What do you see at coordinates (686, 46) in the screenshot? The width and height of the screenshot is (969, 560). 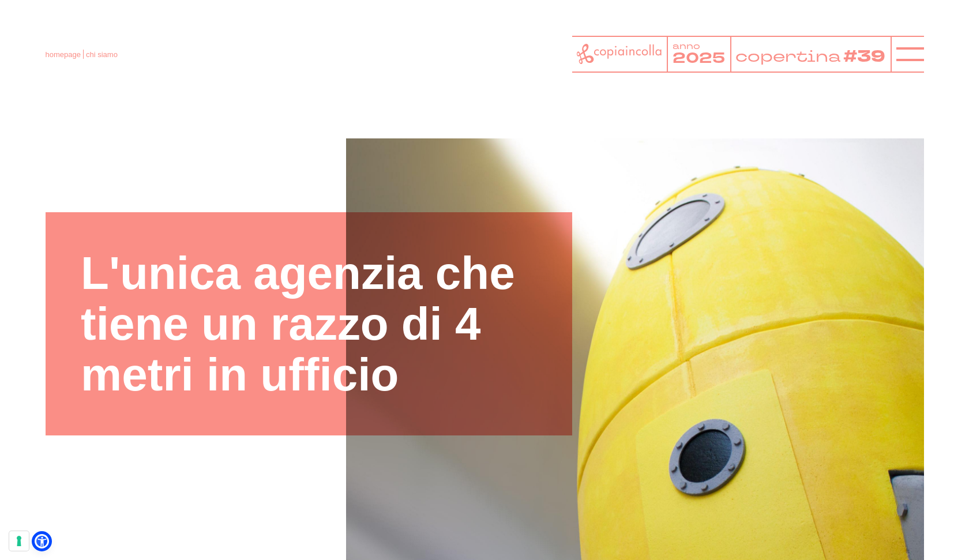 I see `tspan: anno` at bounding box center [686, 46].